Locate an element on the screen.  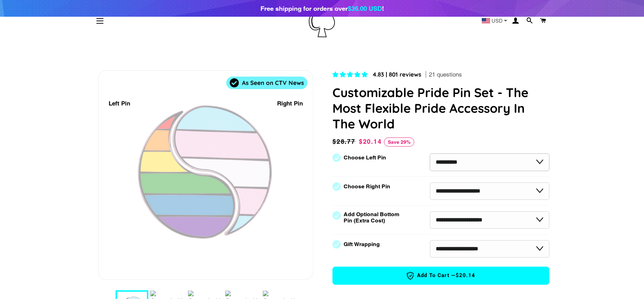
div: Free shipping for orders over ! is located at coordinates (322, 9).